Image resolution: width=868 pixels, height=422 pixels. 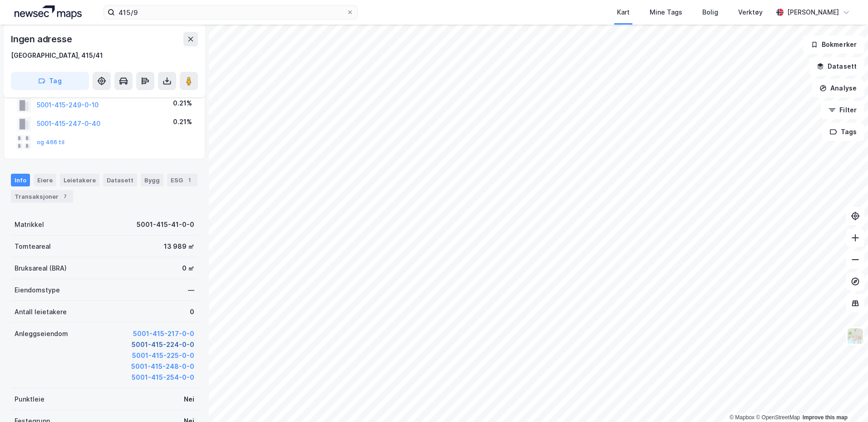 What do you see at coordinates (20, 180) in the screenshot?
I see `div: Info` at bounding box center [20, 180].